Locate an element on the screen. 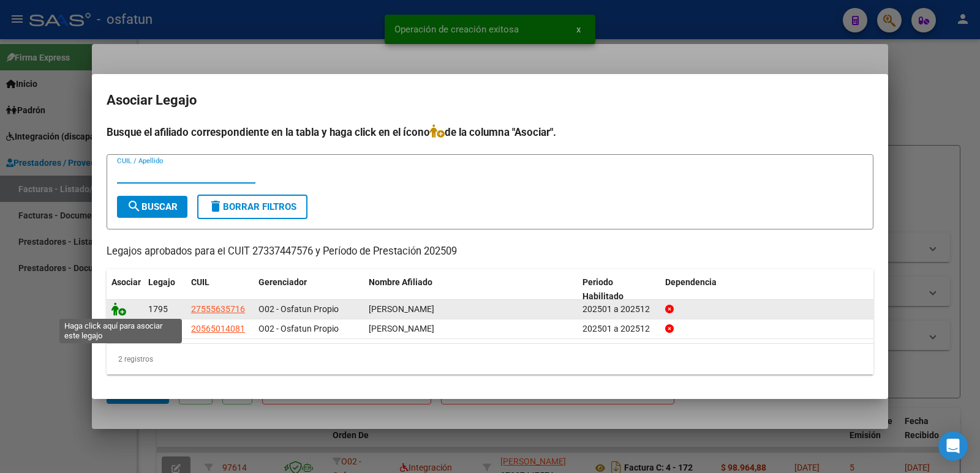  datatable-header-cell: Dependencia is located at coordinates (767, 290).